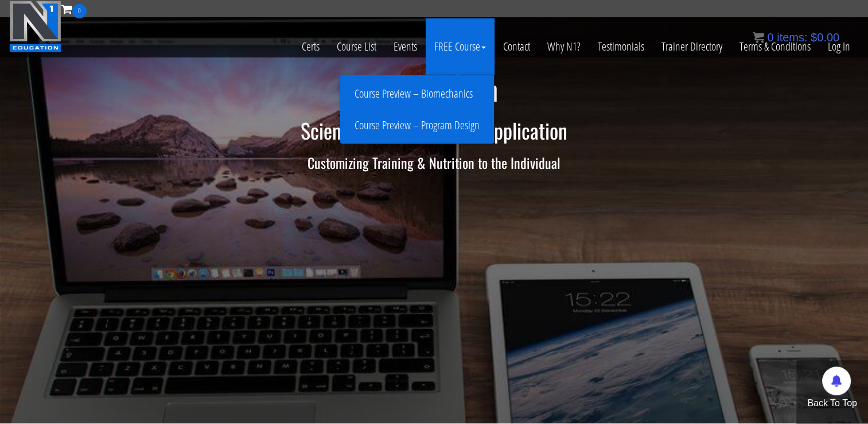 The image size is (868, 424). Describe the element at coordinates (310, 46) in the screenshot. I see `a: Certs` at that location.